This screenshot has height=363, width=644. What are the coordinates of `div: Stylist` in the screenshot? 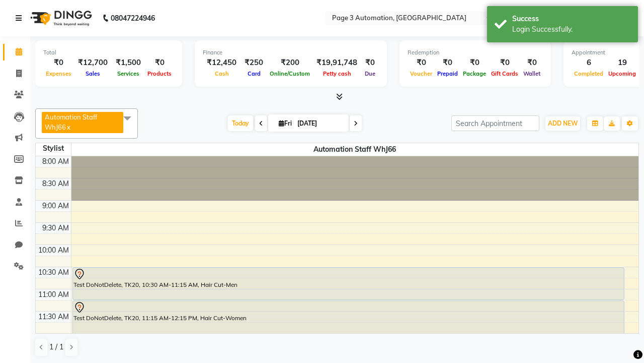 It's located at (53, 148).